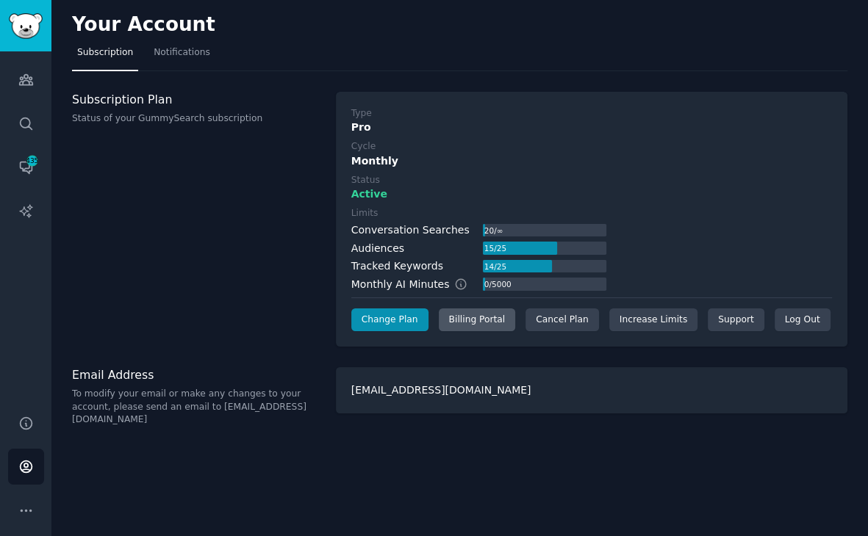 The height and width of the screenshot is (536, 868). I want to click on div: 0 / 5000, so click(497, 284).